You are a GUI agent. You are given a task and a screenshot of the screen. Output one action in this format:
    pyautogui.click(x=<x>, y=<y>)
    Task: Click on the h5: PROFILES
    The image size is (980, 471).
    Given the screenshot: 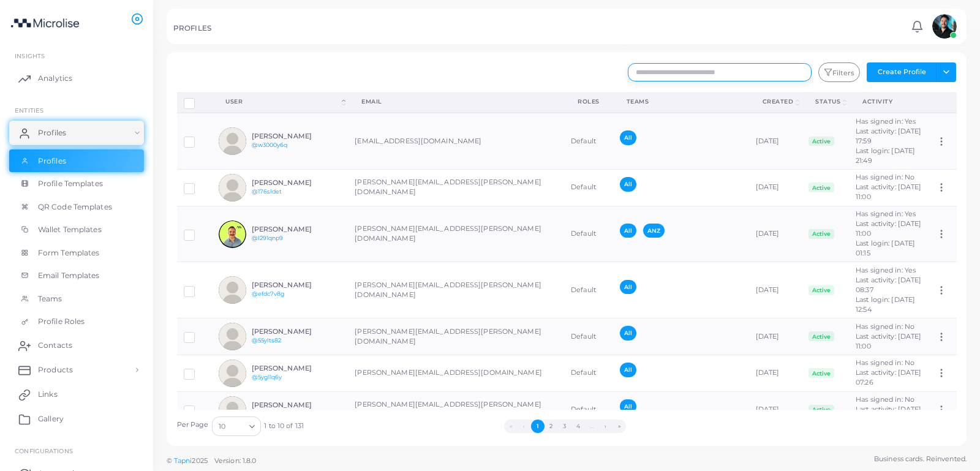 What is the action you would take?
    pyautogui.click(x=192, y=28)
    